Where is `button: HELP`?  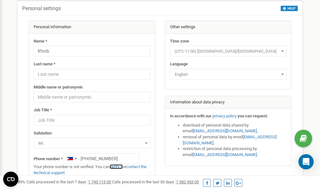
button: HELP is located at coordinates (290, 8).